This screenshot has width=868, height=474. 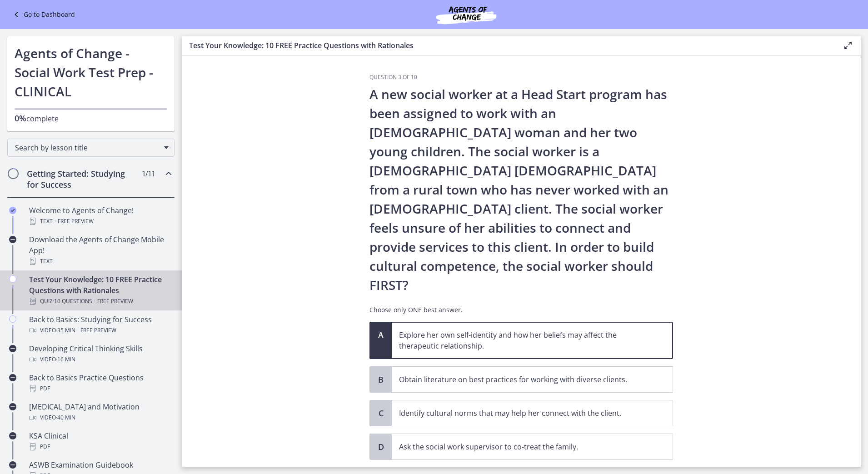 What do you see at coordinates (20, 118) in the screenshot?
I see `span: 0%` at bounding box center [20, 118].